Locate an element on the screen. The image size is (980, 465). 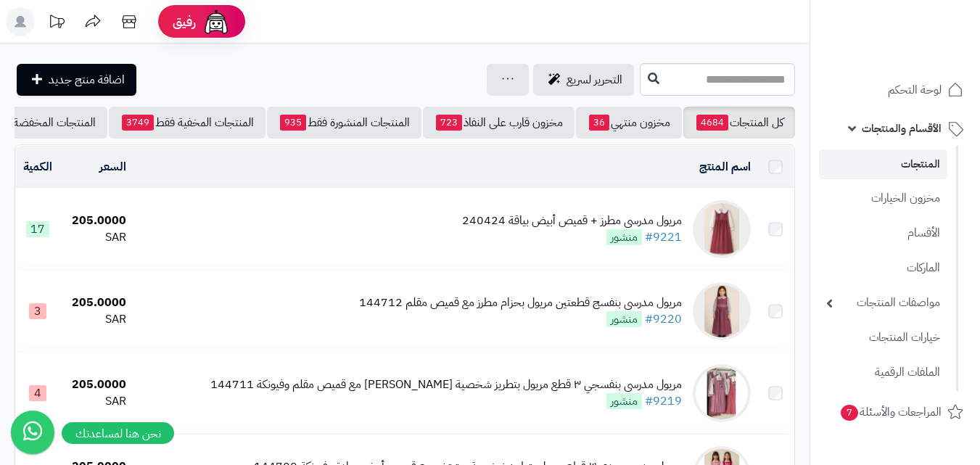
span: لوحة التحكم is located at coordinates (914, 90).